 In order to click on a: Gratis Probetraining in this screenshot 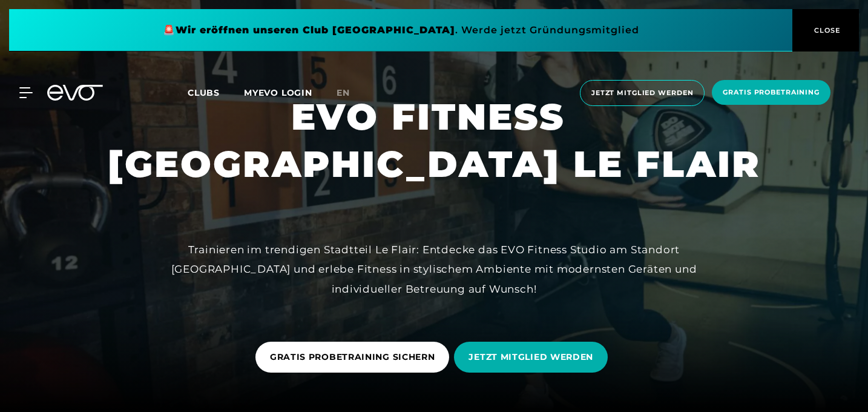, I will do `click(772, 93)`.